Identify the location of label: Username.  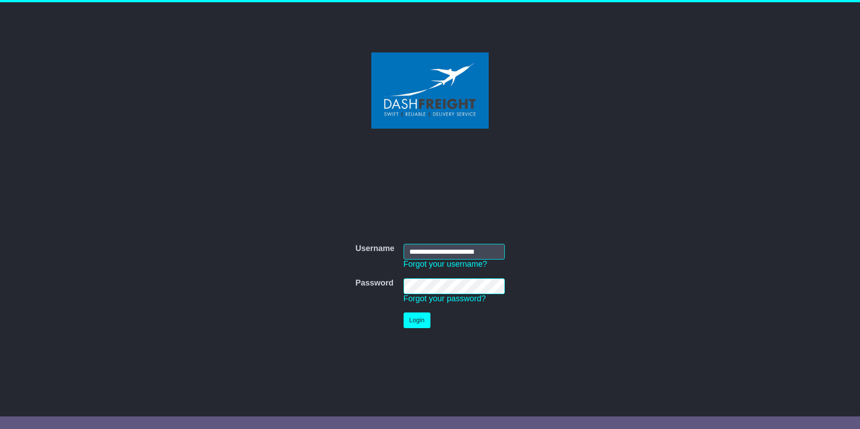
(374, 249).